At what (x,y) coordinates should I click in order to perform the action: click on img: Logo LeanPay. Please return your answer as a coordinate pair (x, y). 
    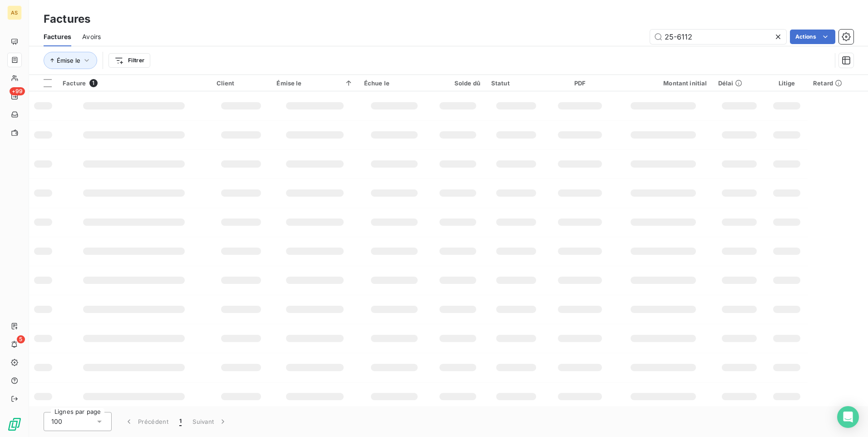
    Looking at the image, I should click on (15, 424).